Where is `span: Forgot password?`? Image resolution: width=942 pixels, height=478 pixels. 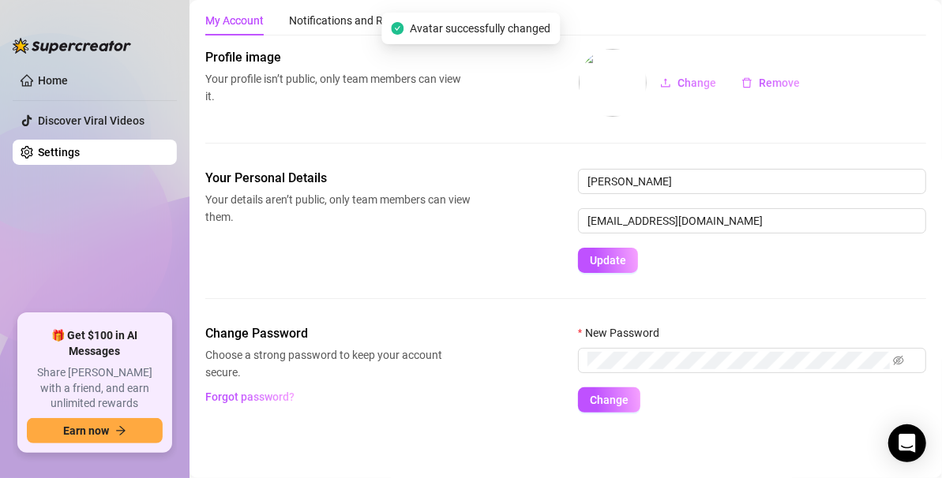
span: Forgot password? is located at coordinates (250, 397).